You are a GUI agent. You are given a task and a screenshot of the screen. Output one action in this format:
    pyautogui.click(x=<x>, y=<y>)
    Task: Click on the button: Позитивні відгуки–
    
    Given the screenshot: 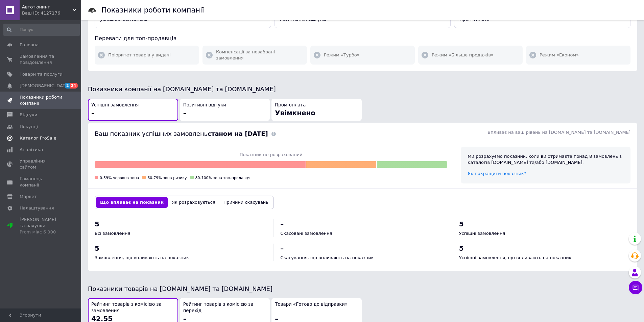 What is the action you would take?
    pyautogui.click(x=225, y=110)
    